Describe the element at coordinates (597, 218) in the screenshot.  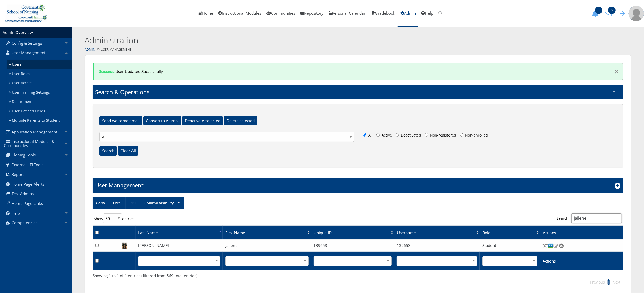
I see `input: Search:` at that location.